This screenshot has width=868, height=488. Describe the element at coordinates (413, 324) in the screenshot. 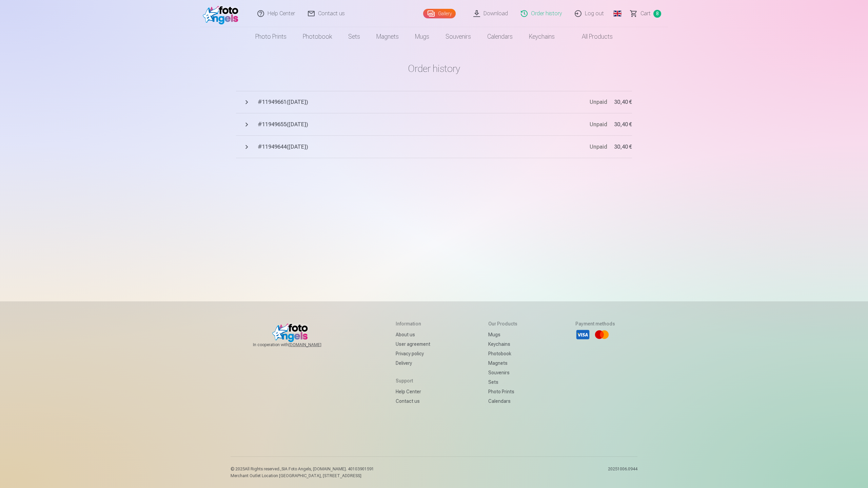

I see `h5: Information` at that location.